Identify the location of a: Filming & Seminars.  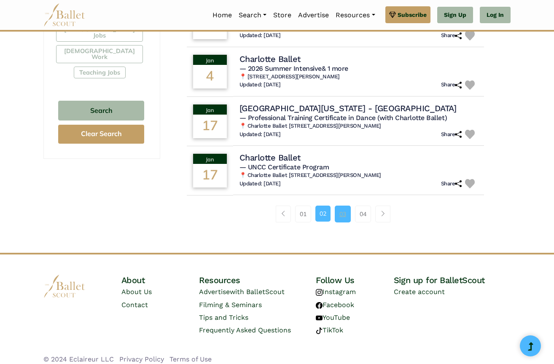
(230, 305).